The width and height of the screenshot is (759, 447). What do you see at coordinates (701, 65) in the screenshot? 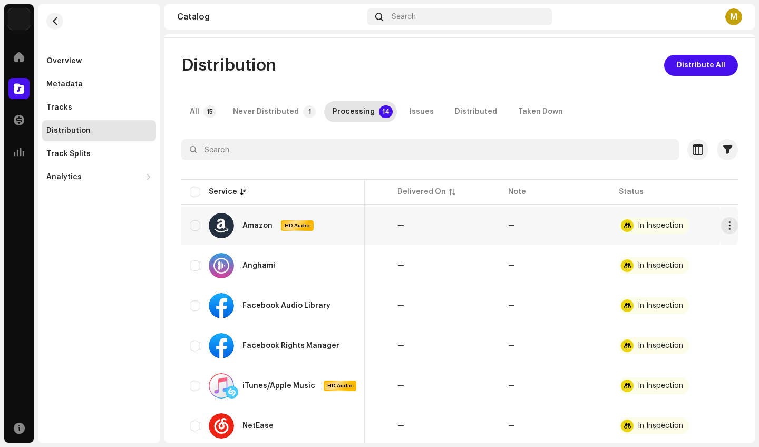
I see `span: Distribute All` at bounding box center [701, 65].